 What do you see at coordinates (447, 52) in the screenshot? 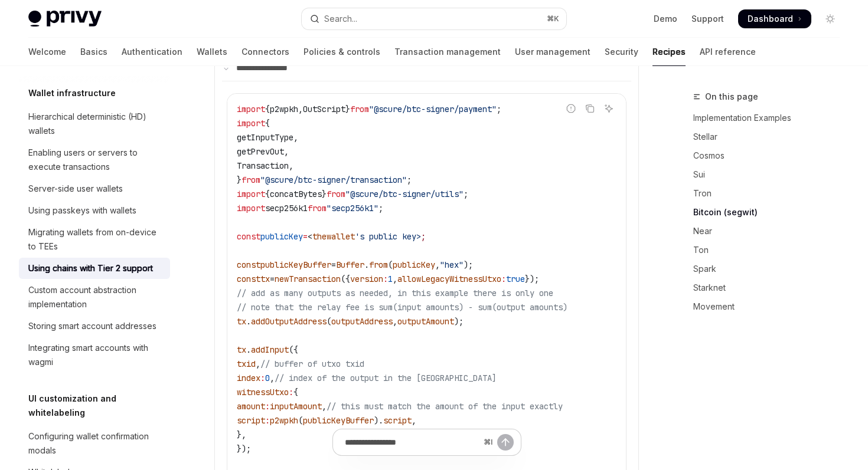
I see `a: Transaction management` at bounding box center [447, 52].